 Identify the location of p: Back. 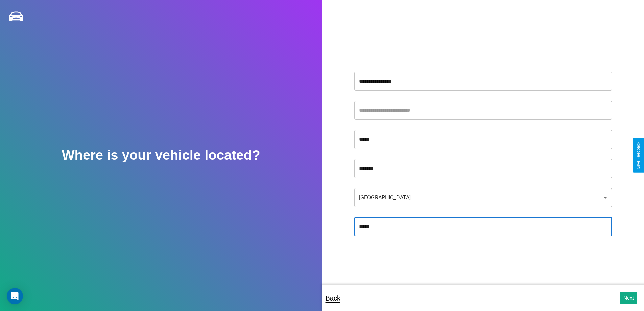
(333, 298).